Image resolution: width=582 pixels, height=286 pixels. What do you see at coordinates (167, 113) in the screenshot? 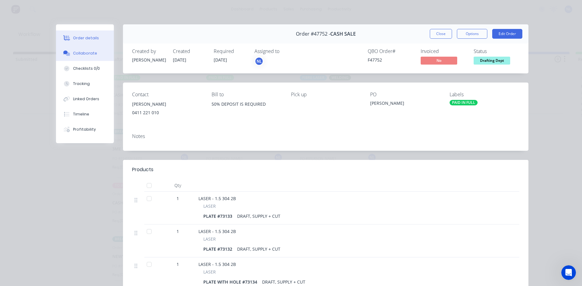
I see `div: 0411 221 010` at bounding box center [167, 113].